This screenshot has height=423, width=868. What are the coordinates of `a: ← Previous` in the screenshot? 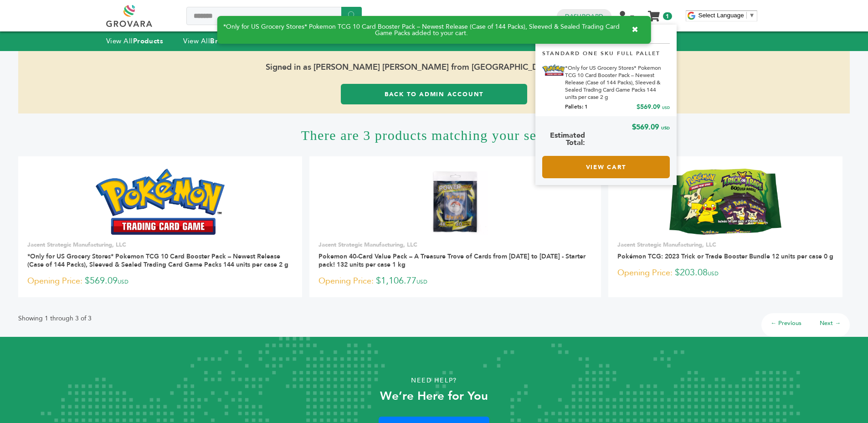 It's located at (785, 323).